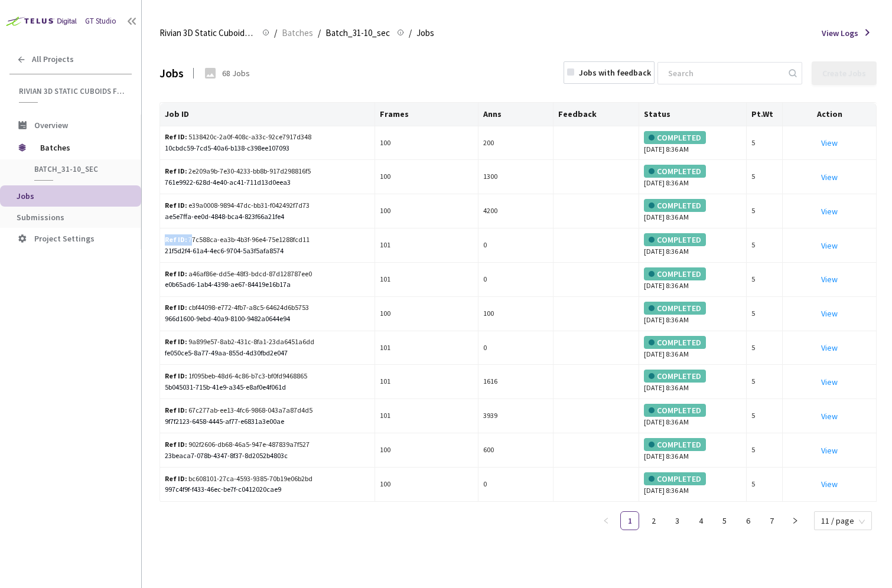 The image size is (892, 588). Describe the element at coordinates (267, 285) in the screenshot. I see `div: e0b65ad6-1ab4-4398-ae67-84419e16b17a` at that location.